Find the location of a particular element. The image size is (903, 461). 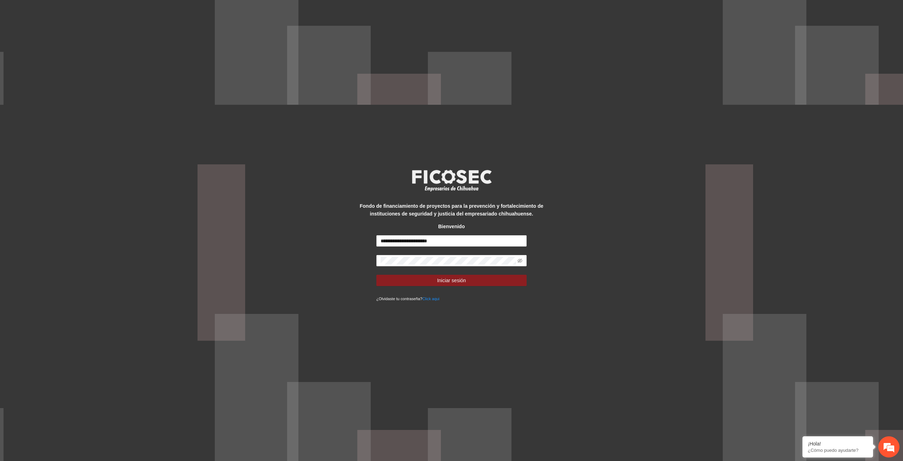

small: ¿Olvidaste tu contraseña? is located at coordinates (408, 299).